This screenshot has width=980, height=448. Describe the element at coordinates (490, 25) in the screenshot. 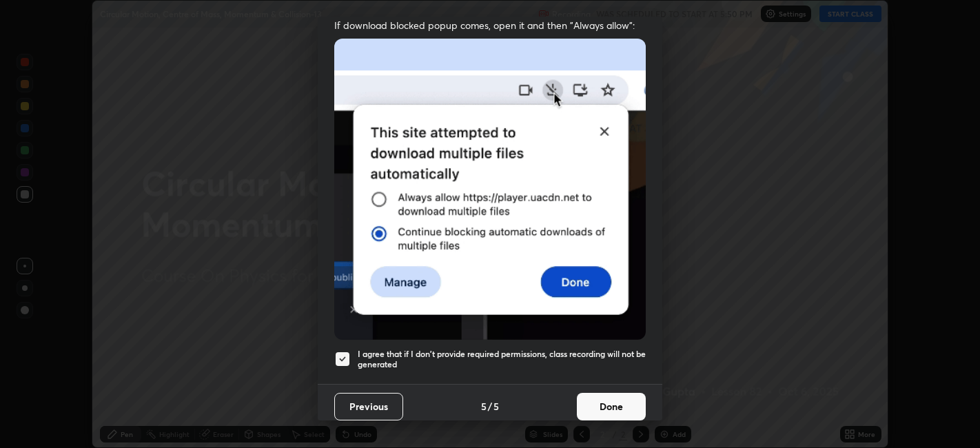

I see `span: If download blocked popup comes, open it and then "Always allow":` at that location.